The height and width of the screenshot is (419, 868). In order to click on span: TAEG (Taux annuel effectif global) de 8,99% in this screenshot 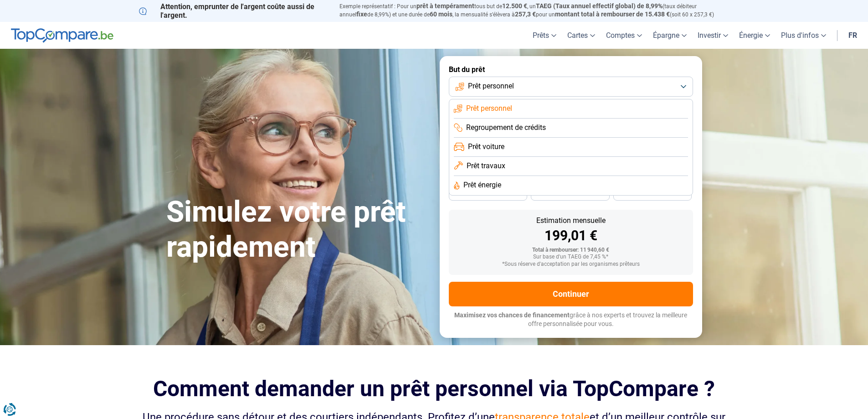, I will do `click(600, 6)`.